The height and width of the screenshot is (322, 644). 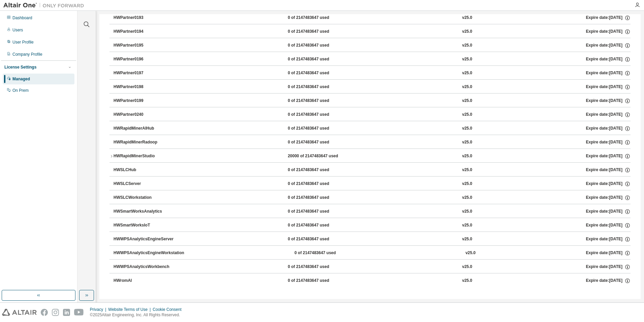 I want to click on div: HWPartner0194, so click(x=144, y=31).